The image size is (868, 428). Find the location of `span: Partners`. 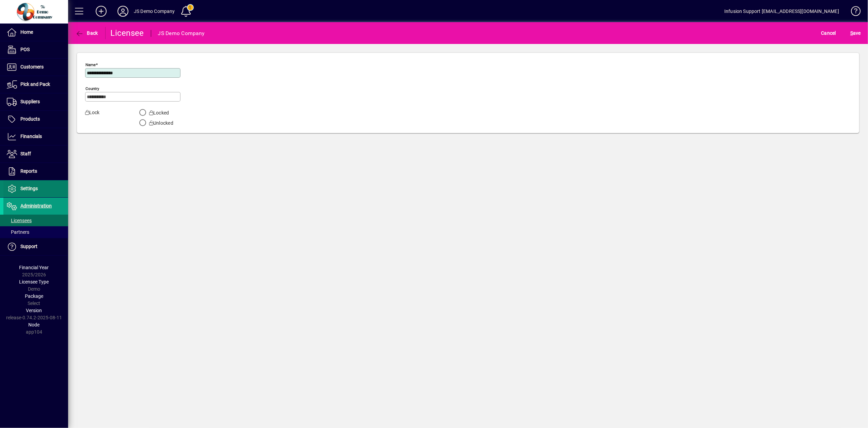

span: Partners is located at coordinates (18, 232).